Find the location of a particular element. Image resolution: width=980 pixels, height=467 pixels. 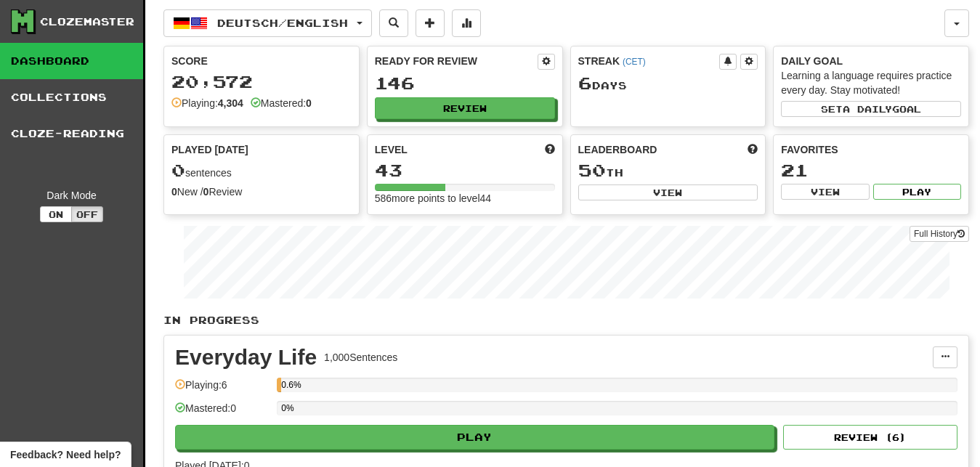

div: Ready for Review is located at coordinates (457, 61).